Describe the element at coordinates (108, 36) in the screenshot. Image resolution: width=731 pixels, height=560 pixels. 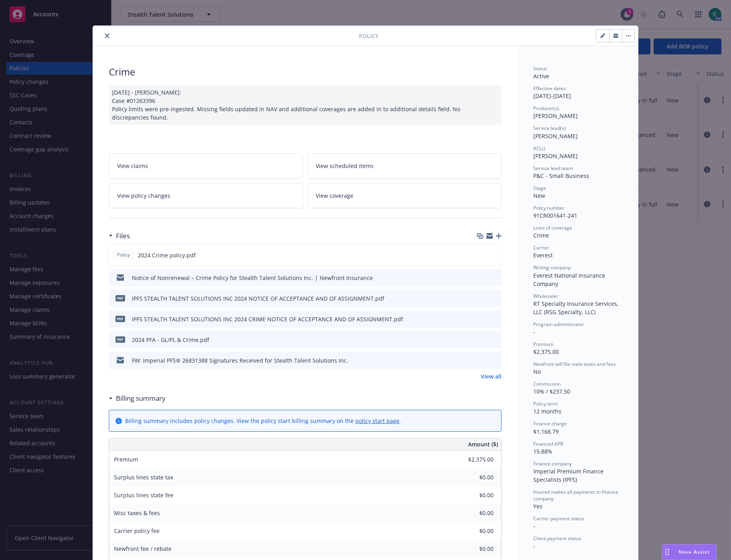
I see `button: close` at that location.